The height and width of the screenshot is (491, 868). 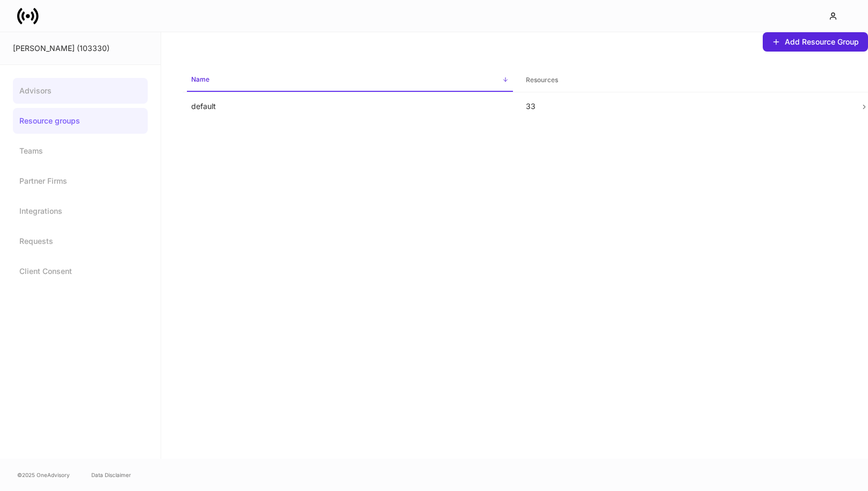 What do you see at coordinates (80, 181) in the screenshot?
I see `a: Partner Firms` at bounding box center [80, 181].